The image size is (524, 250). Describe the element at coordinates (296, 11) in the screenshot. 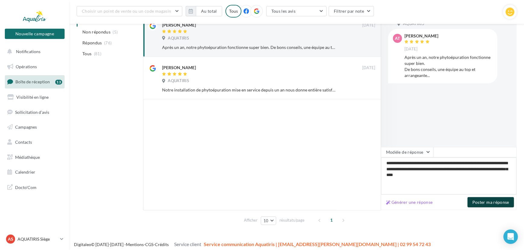

I see `button: Tous les avis` at that location.